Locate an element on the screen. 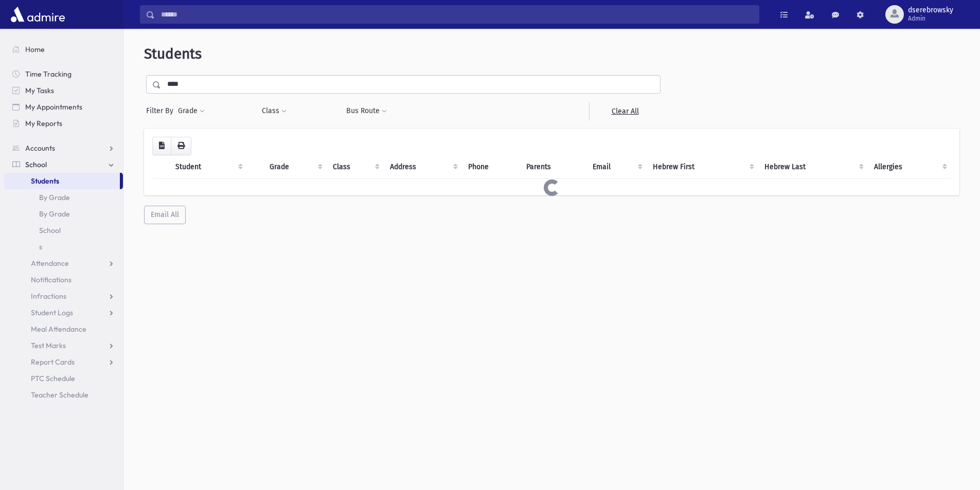 The height and width of the screenshot is (490, 980). span: Test Marks is located at coordinates (48, 345).